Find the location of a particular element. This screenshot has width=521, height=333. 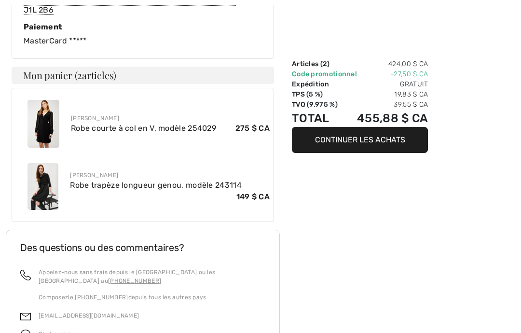

font: Paiement is located at coordinates (42, 27).